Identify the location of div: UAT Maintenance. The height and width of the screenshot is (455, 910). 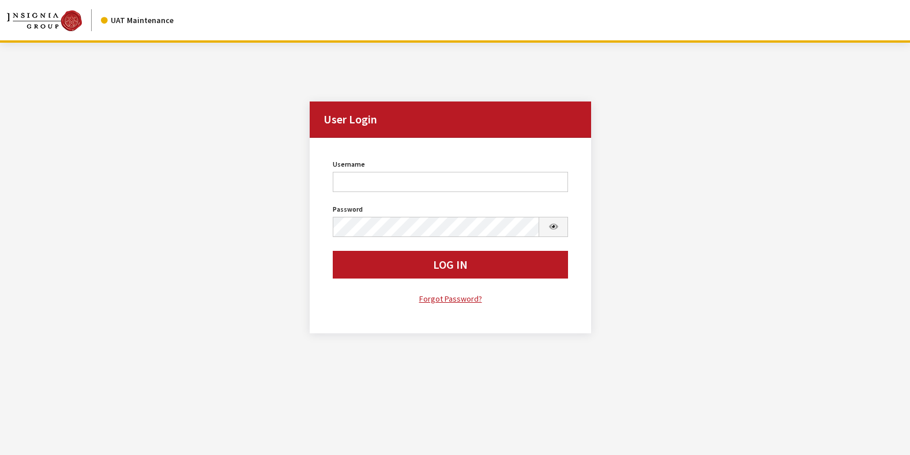
(137, 20).